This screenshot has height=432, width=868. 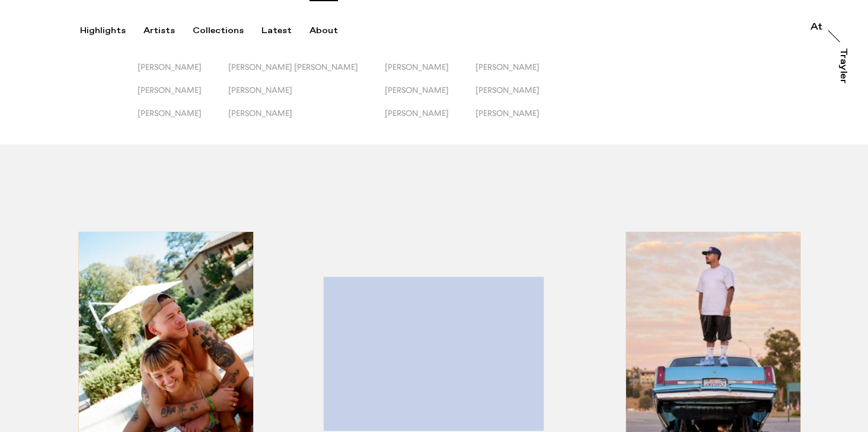 I want to click on button: About, so click(x=333, y=31).